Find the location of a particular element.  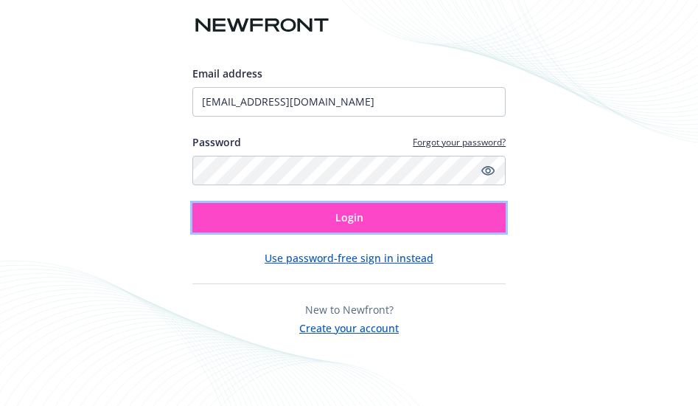

button: Login is located at coordinates (350, 218).